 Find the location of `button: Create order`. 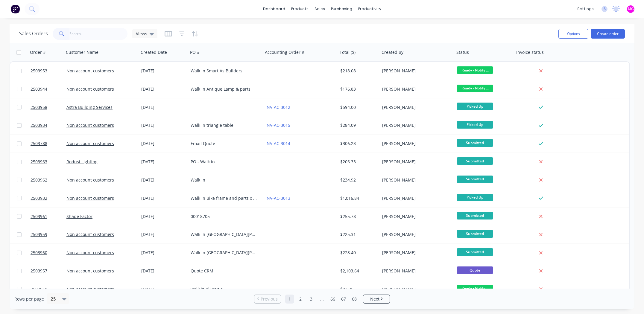

button: Create order is located at coordinates (608, 34).